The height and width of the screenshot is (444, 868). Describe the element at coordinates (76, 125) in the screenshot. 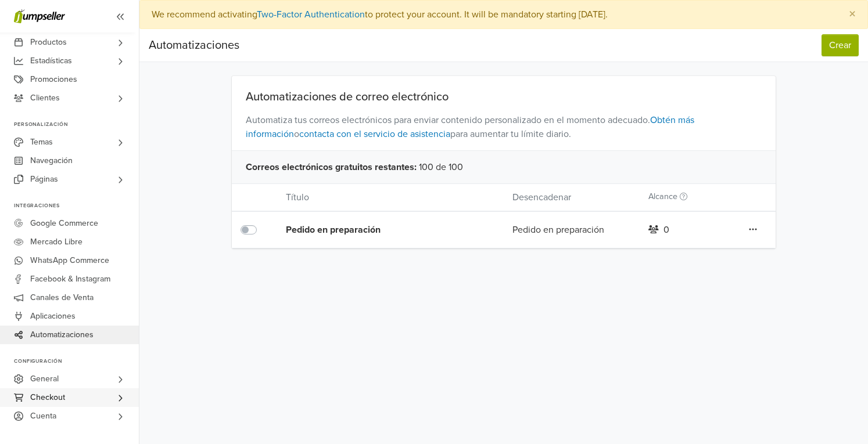

I see `p: Personalización` at that location.